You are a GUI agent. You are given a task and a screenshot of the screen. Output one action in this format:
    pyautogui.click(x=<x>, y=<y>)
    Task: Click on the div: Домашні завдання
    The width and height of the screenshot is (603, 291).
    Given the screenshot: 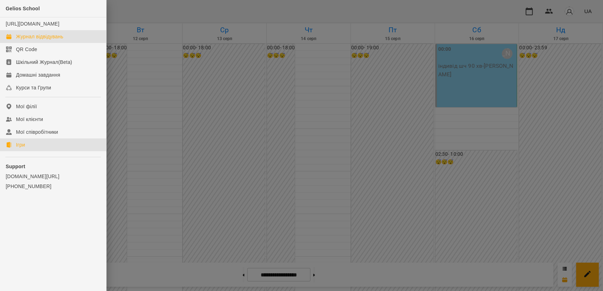 What is the action you would take?
    pyautogui.click(x=38, y=75)
    